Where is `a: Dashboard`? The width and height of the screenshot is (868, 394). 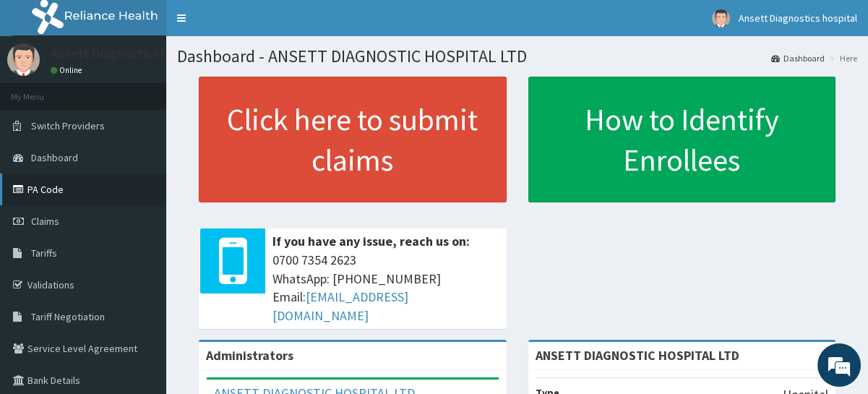
a: Dashboard is located at coordinates (798, 58).